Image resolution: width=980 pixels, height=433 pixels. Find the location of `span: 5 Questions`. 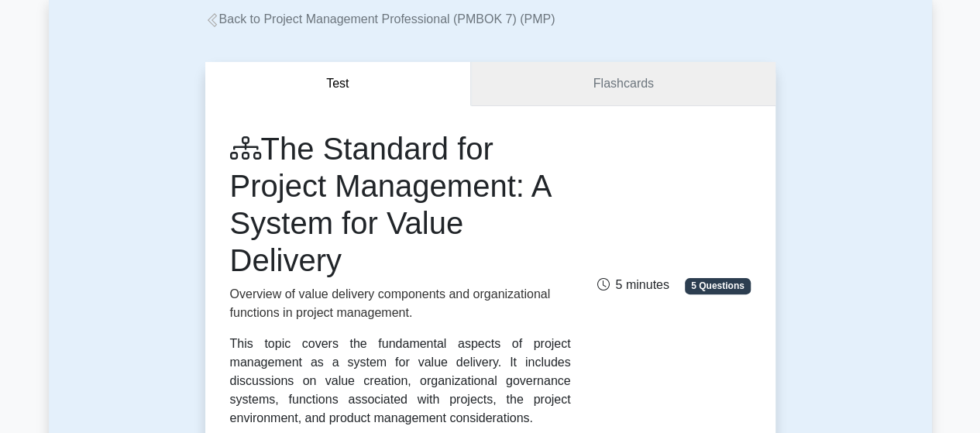

span: 5 Questions is located at coordinates (717, 286).